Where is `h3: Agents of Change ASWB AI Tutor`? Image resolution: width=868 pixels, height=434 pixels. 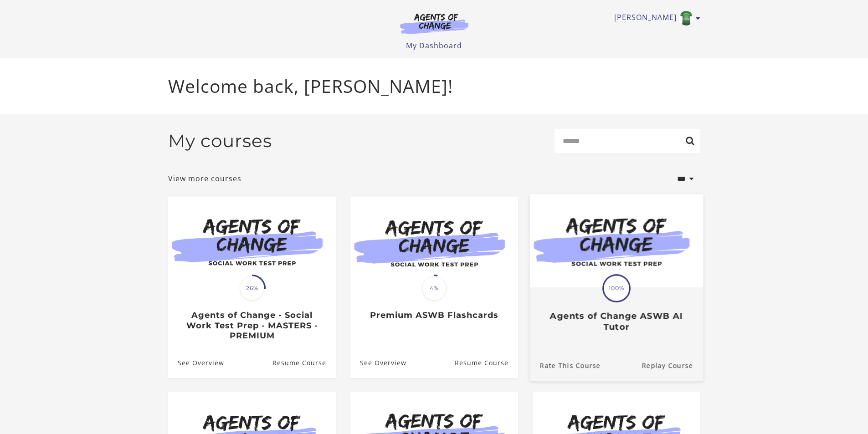
h3: Agents of Change ASWB AI Tutor is located at coordinates (616, 321).